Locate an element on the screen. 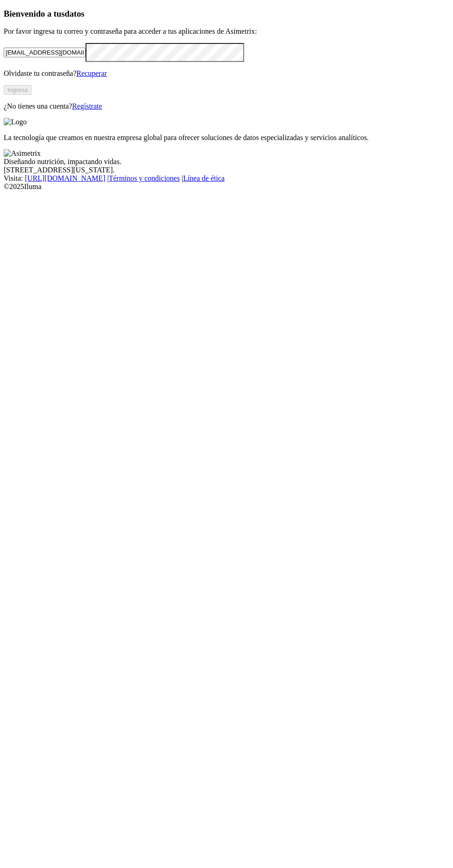  p: ¿No tienes una cuenta? is located at coordinates (226, 107).